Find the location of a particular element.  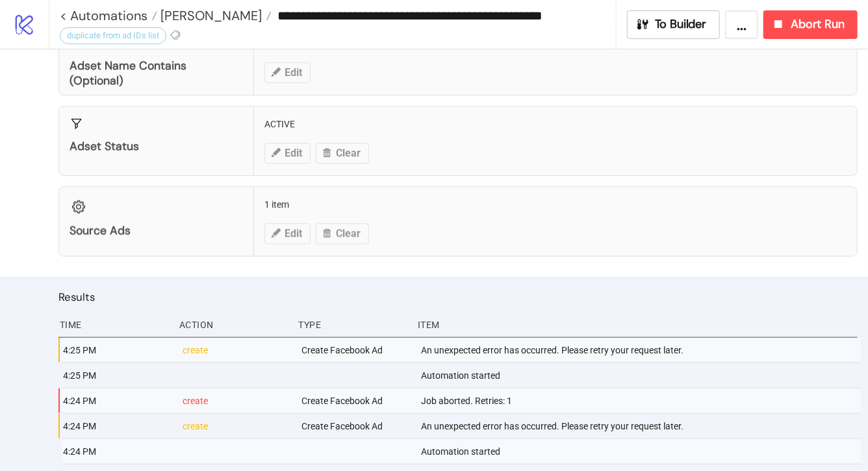

div: Job aborted. Retries: 1 is located at coordinates (640, 401).